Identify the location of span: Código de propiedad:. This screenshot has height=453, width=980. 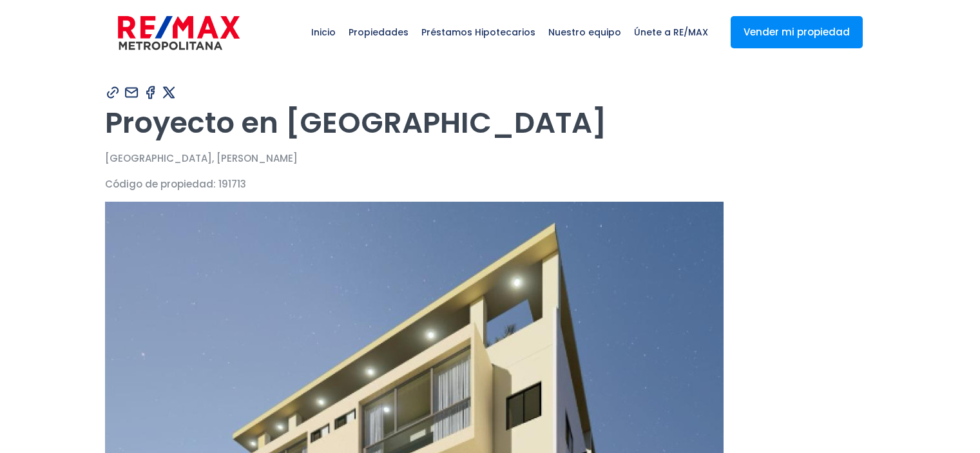
(160, 184).